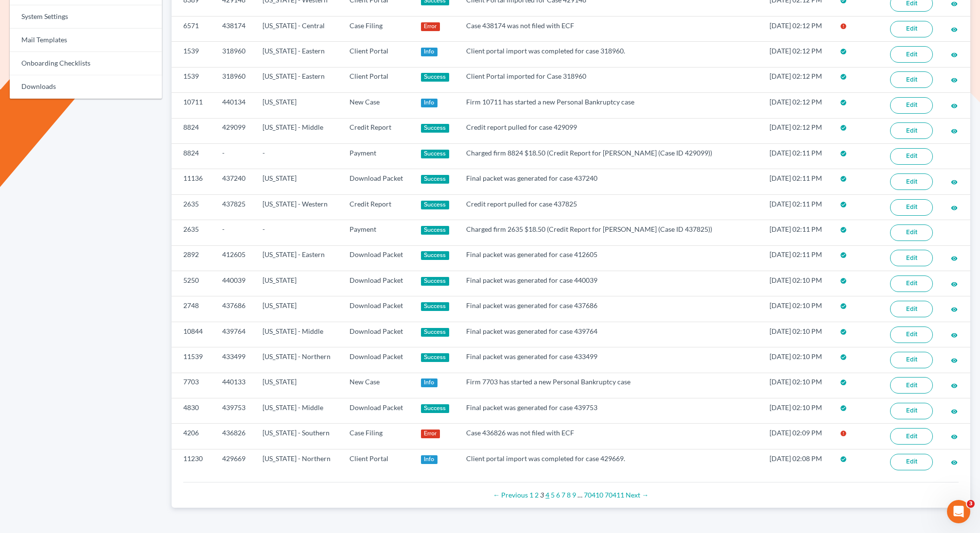  I want to click on td: 4830, so click(193, 411).